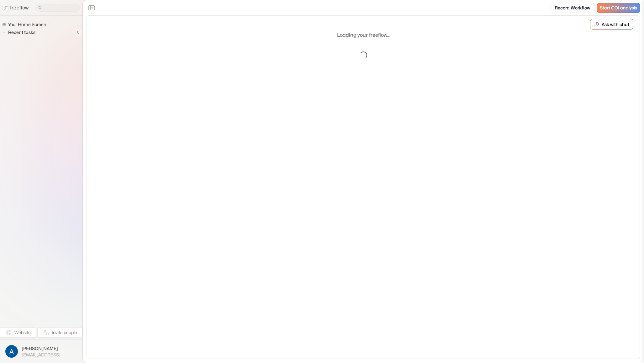 This screenshot has width=644, height=363. What do you see at coordinates (572, 8) in the screenshot?
I see `a: Record Workflow` at bounding box center [572, 8].